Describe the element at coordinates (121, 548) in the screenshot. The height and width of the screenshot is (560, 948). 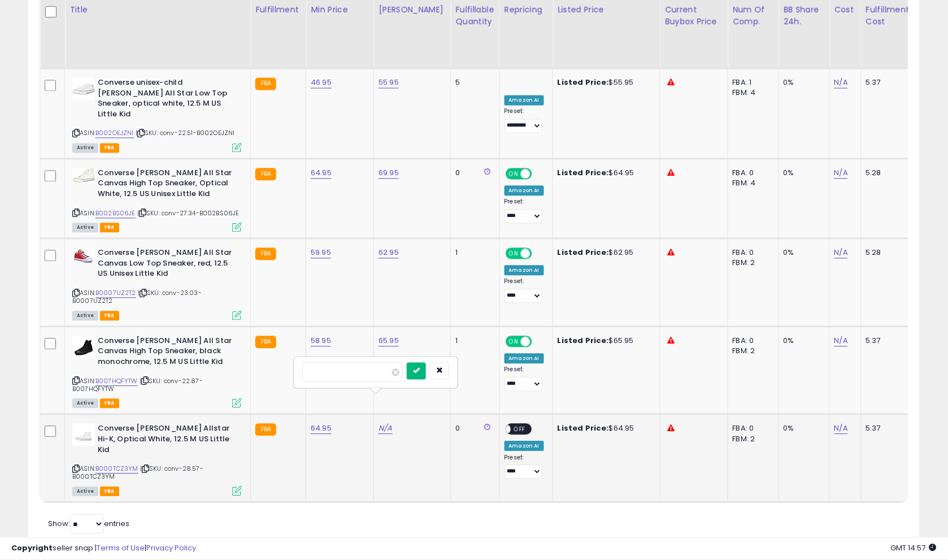
I see `a: Terms of Use` at that location.